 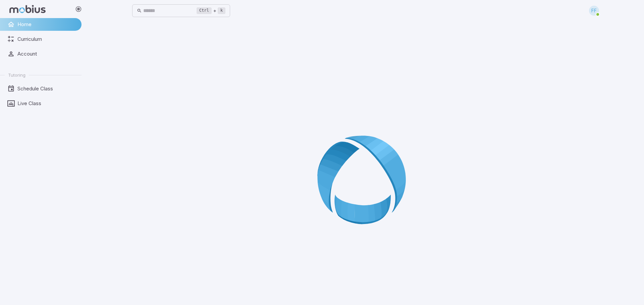 I want to click on span: Tutoring, so click(x=16, y=75).